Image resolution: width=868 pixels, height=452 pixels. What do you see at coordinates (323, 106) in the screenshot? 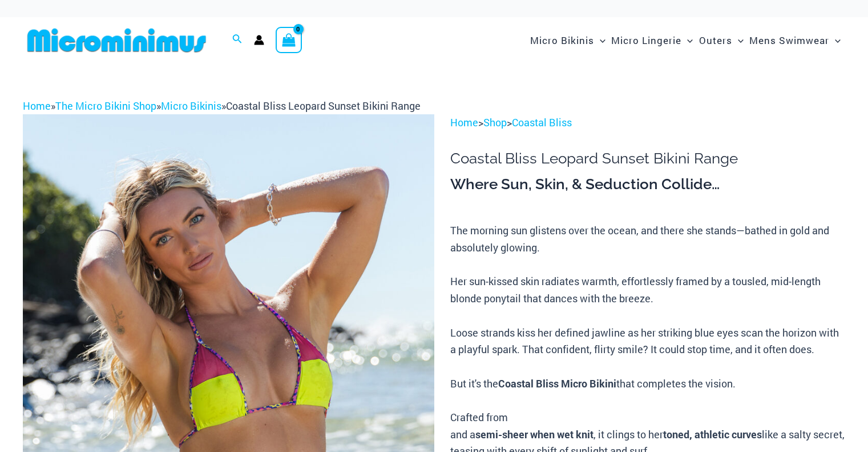
I see `span: Coastal Bliss Leopard Sunset Bikini Range` at bounding box center [323, 106].